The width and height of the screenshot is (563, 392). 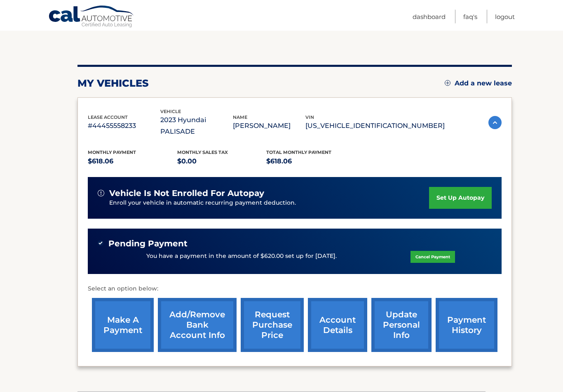 What do you see at coordinates (270, 203) in the screenshot?
I see `p: Enroll your vehicle in automatic recurring payment deduction.` at bounding box center [270, 203].